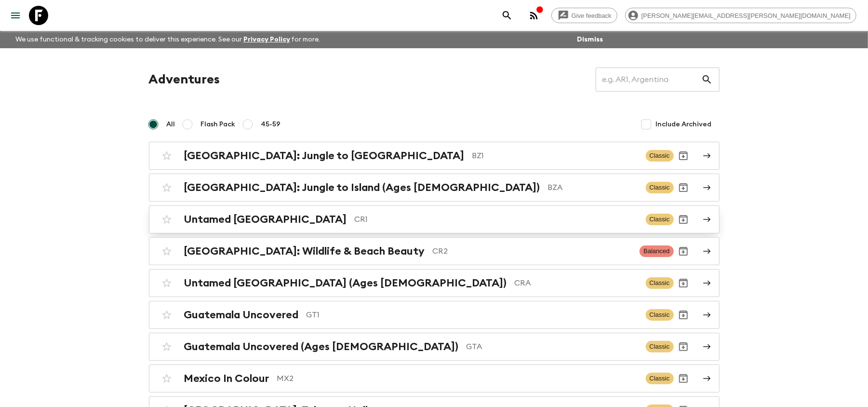 The image size is (868, 407). Describe the element at coordinates (458, 378) in the screenshot. I see `p: MX2` at that location.